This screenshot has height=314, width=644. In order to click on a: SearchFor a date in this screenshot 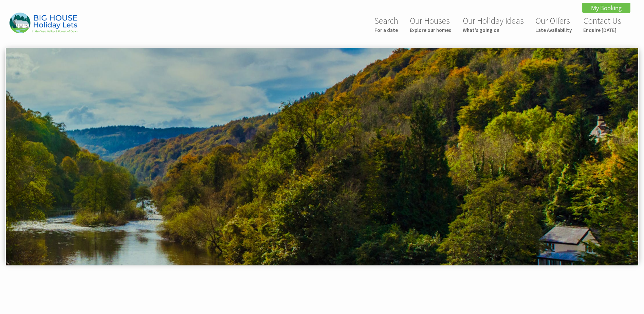, I will do `click(386, 24)`.